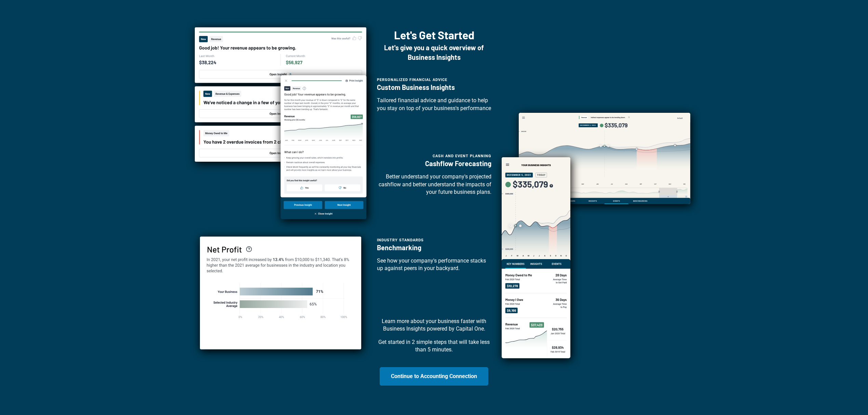 Image resolution: width=868 pixels, height=415 pixels. I want to click on h3: Cashflow Forecasting, so click(434, 163).